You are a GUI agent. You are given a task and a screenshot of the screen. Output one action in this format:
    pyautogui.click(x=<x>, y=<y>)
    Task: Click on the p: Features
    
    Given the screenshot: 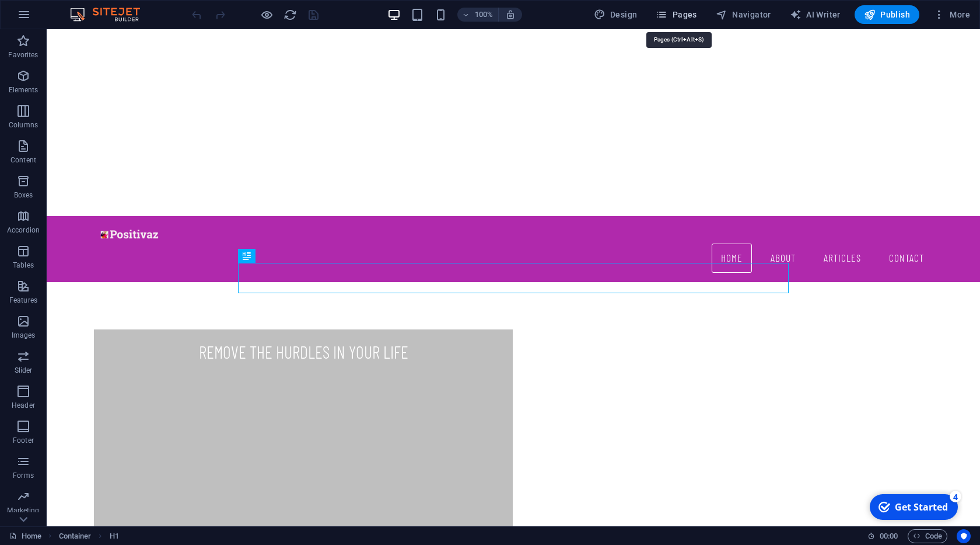 What is the action you would take?
    pyautogui.click(x=24, y=300)
    